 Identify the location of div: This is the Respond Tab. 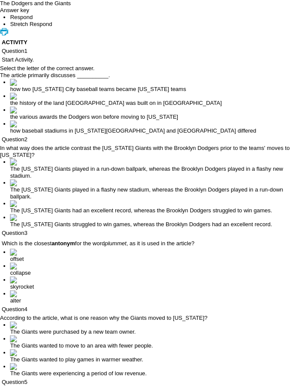
(153, 17).